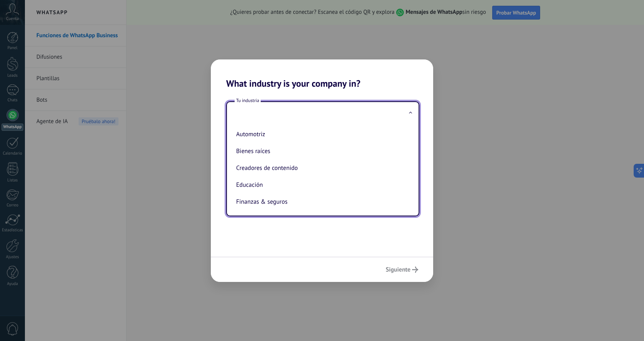 This screenshot has width=644, height=341. I want to click on h2: What industry is your company in?, so click(322, 74).